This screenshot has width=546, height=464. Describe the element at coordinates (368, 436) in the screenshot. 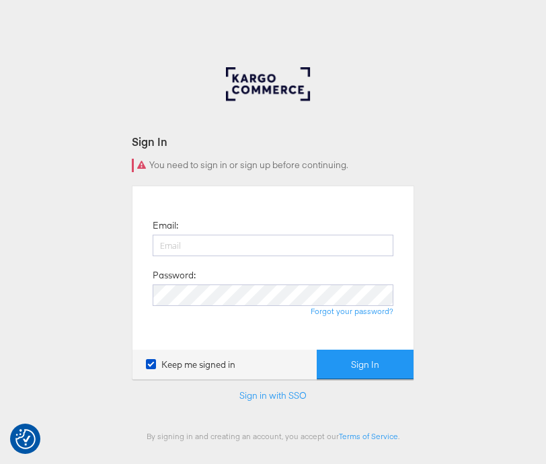

I see `a: Terms of Service` at that location.